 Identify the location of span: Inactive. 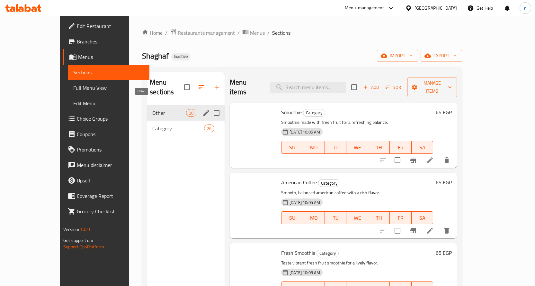
(181, 56).